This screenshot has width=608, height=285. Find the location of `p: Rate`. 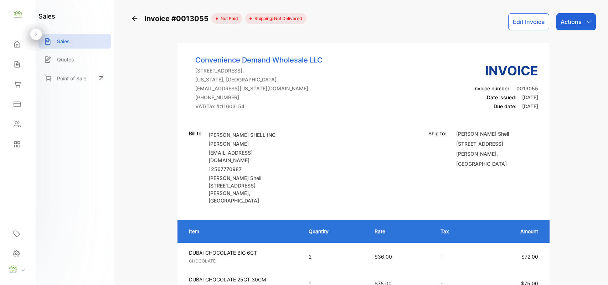

p: Rate is located at coordinates (400, 231).